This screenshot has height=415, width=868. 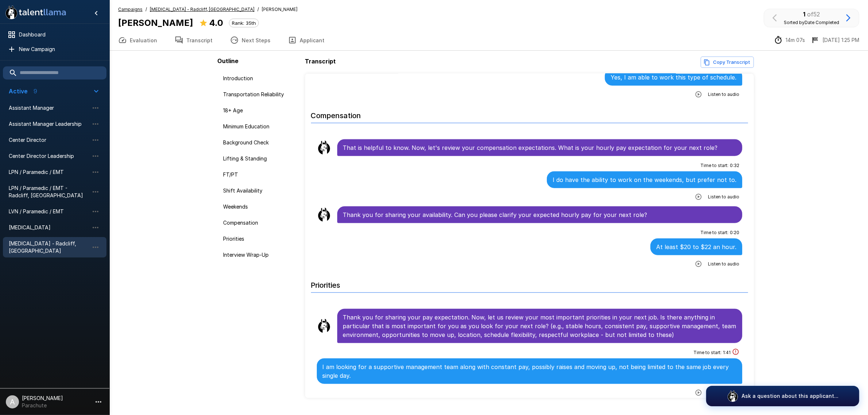 What do you see at coordinates (790, 396) in the screenshot?
I see `p: Ask a question about this applicant...` at bounding box center [790, 396].